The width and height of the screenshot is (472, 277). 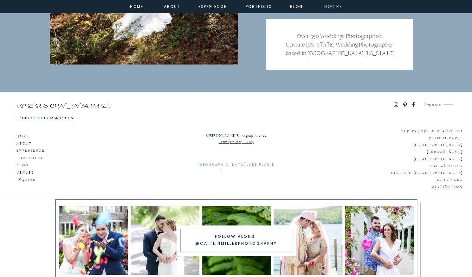 I want to click on a: ABOUT, so click(x=35, y=143).